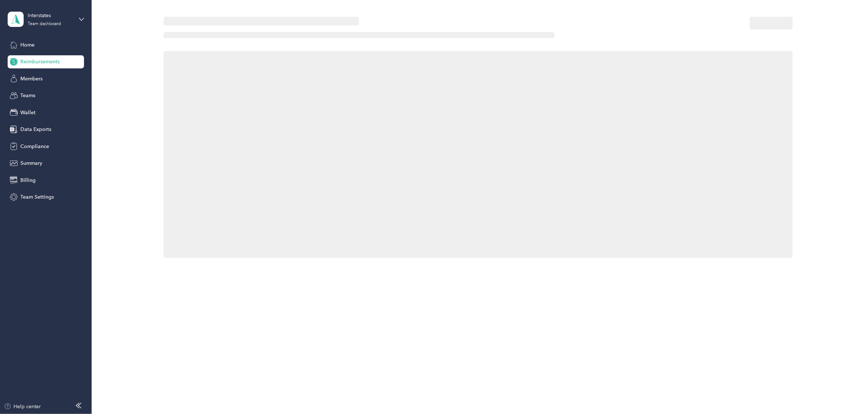 The height and width of the screenshot is (414, 868). Describe the element at coordinates (28, 113) in the screenshot. I see `span: Wallet` at that location.